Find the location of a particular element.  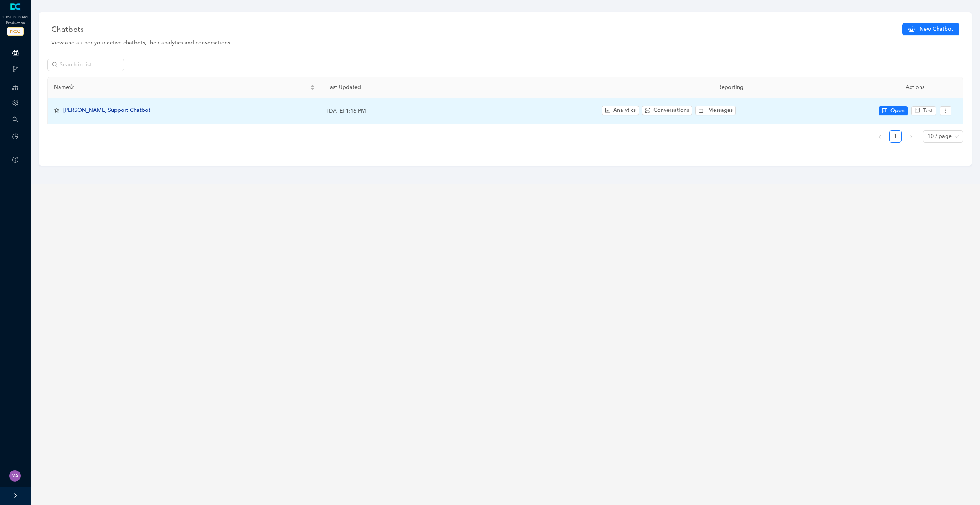

a: 1 is located at coordinates (895, 136).